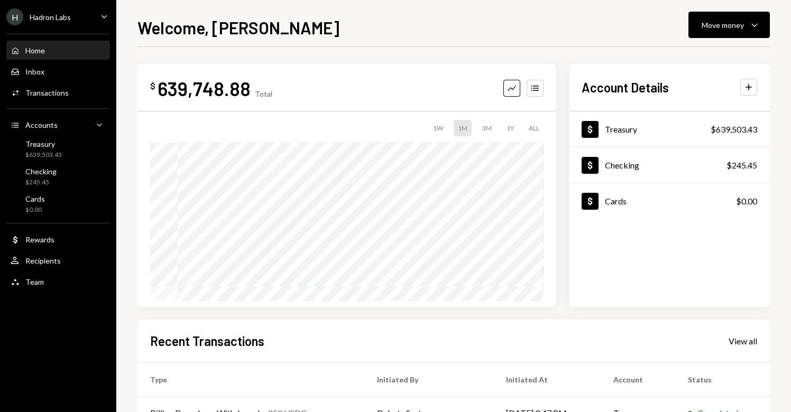 Image resolution: width=791 pixels, height=412 pixels. I want to click on th: Account, so click(637, 379).